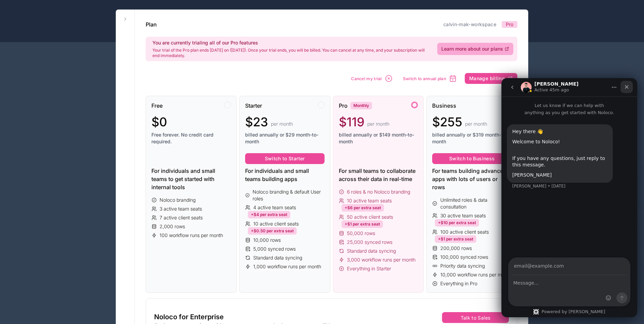 The image size is (644, 324). Describe the element at coordinates (267, 240) in the screenshot. I see `span: 10,000 rows` at that location.